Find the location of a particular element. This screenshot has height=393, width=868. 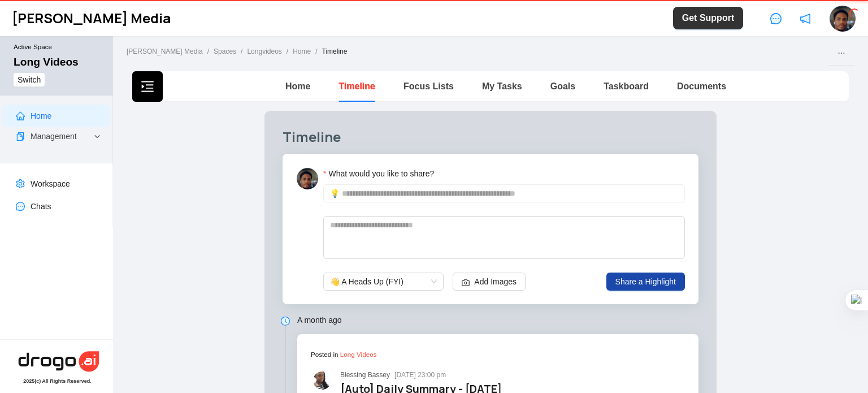

a: Workspace is located at coordinates (50, 183).